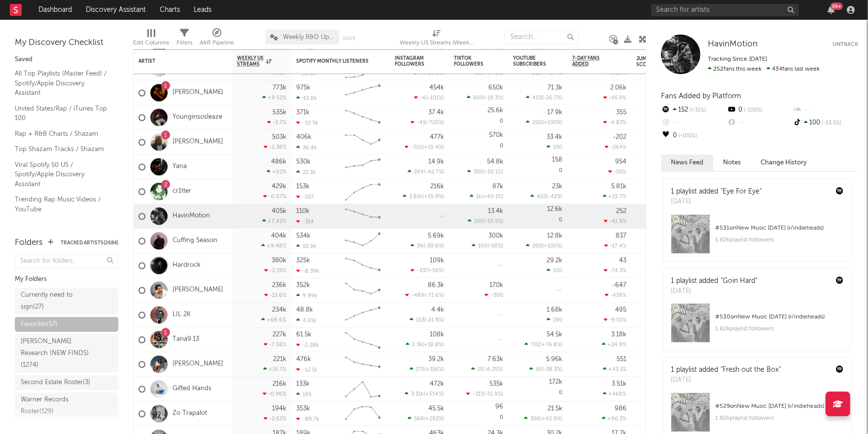  I want to click on div: 84.5, so click(656, 240).